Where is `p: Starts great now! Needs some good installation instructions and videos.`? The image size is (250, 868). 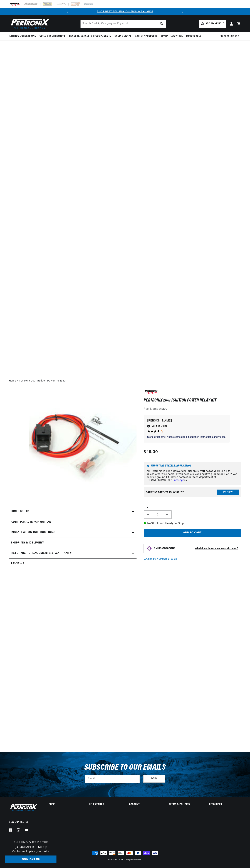 p: Starts great now! Needs some good installation instructions and videos. is located at coordinates (187, 437).